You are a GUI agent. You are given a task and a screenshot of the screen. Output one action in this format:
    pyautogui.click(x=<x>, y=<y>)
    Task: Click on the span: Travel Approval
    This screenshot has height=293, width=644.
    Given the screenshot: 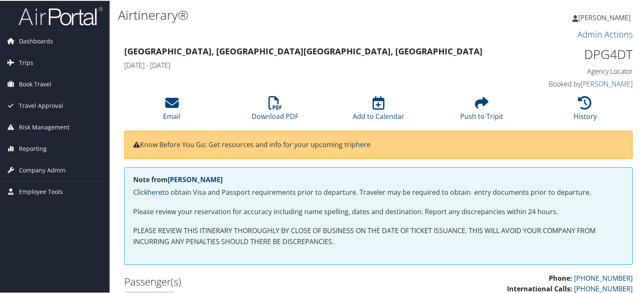 What is the action you would take?
    pyautogui.click(x=41, y=105)
    